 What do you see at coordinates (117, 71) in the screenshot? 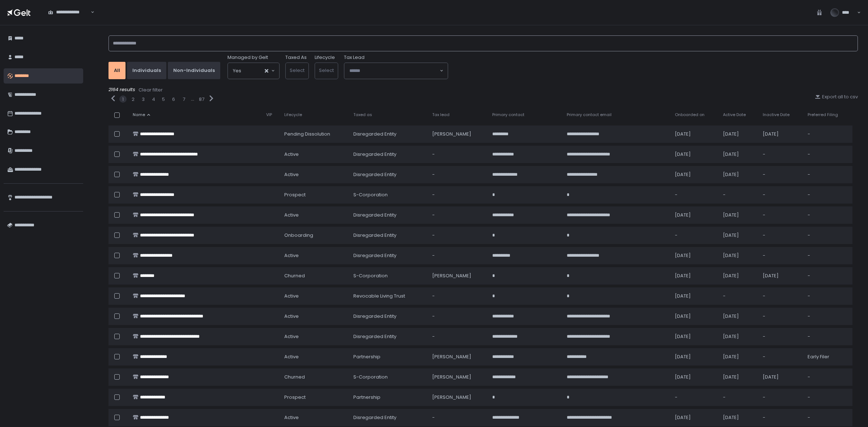
I see `div: All` at bounding box center [117, 71].